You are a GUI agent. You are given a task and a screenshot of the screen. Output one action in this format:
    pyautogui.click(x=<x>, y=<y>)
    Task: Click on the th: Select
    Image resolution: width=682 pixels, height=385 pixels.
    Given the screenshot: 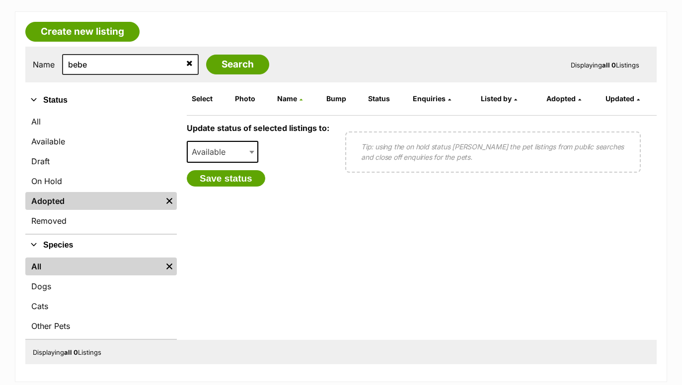 What is the action you would take?
    pyautogui.click(x=209, y=99)
    